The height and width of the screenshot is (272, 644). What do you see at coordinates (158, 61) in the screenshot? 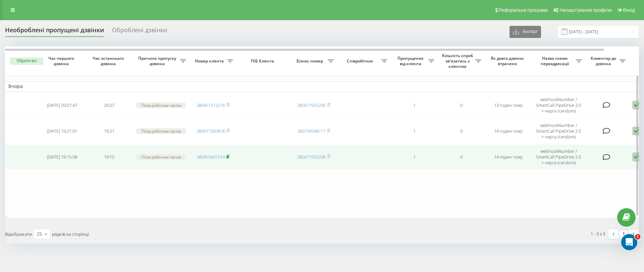
I see `span: Причина пропуску дзвінка` at bounding box center [158, 61].